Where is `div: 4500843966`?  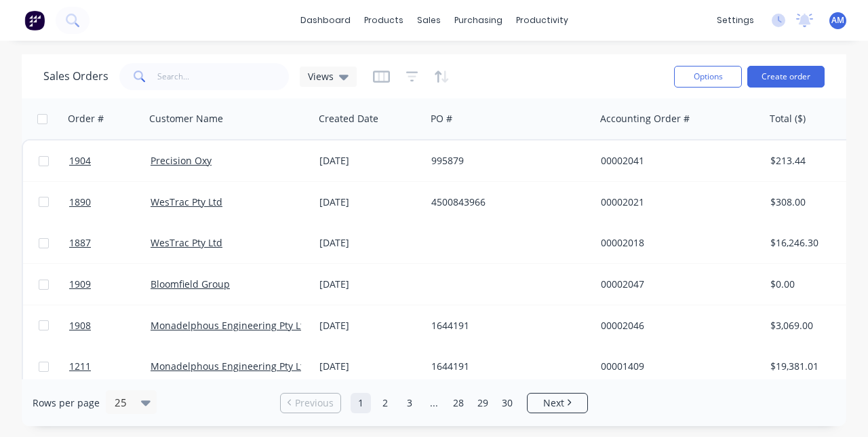 div: 4500843966 is located at coordinates (507, 202).